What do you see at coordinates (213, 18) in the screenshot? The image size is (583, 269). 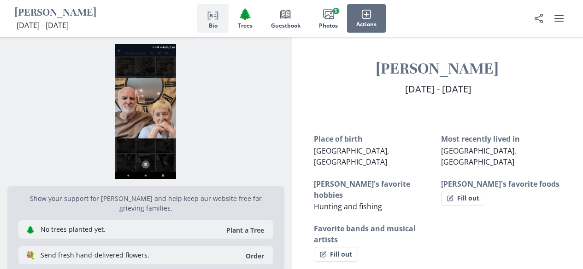 I see `button: Bio` at bounding box center [213, 18].